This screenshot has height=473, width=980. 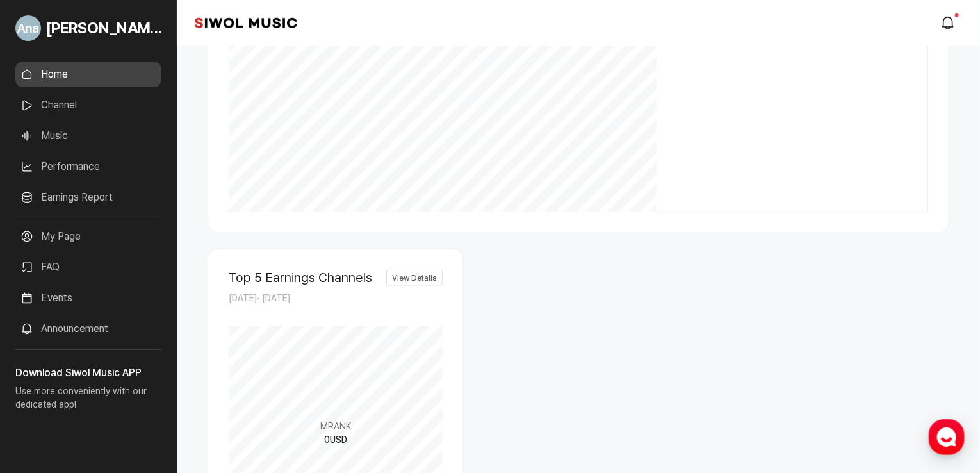 I want to click on span: Settings, so click(x=205, y=391).